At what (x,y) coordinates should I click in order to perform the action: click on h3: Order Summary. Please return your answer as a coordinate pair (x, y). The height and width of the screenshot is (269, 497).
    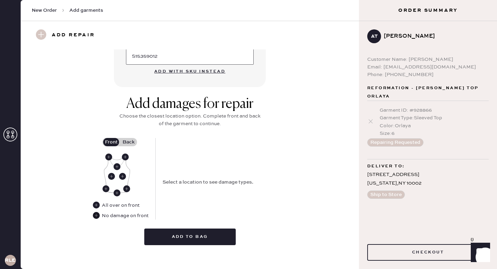
    Looking at the image, I should click on (428, 10).